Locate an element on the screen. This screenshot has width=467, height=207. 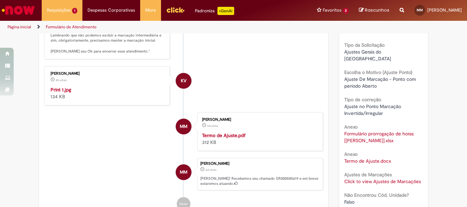
div: 134 KB is located at coordinates (107, 93).